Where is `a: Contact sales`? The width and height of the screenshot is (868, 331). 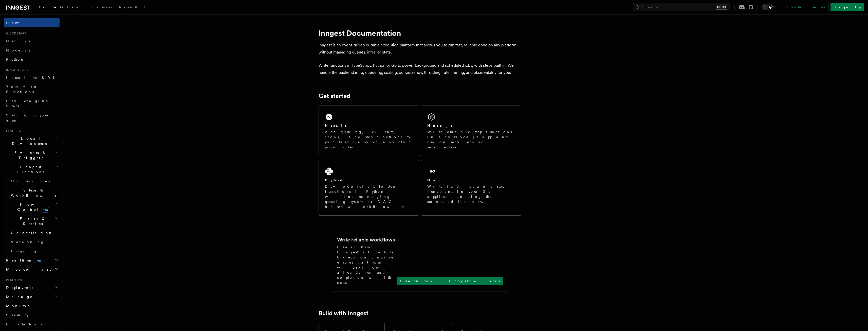 a: Contact sales is located at coordinates (806, 7).